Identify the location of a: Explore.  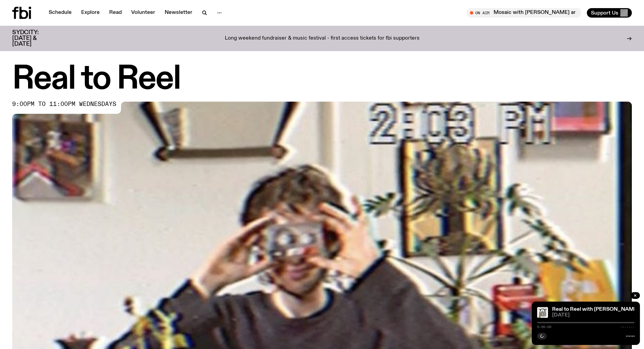
(90, 13).